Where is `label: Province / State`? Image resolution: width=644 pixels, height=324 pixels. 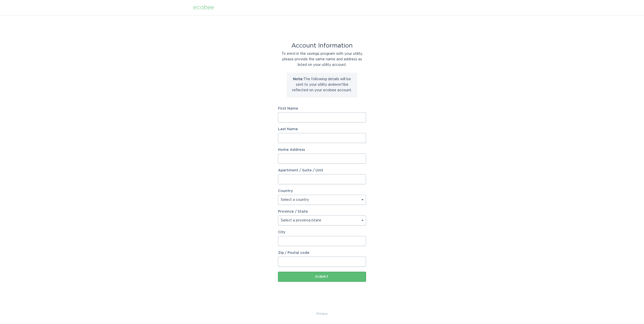
label: Province / State is located at coordinates (293, 212).